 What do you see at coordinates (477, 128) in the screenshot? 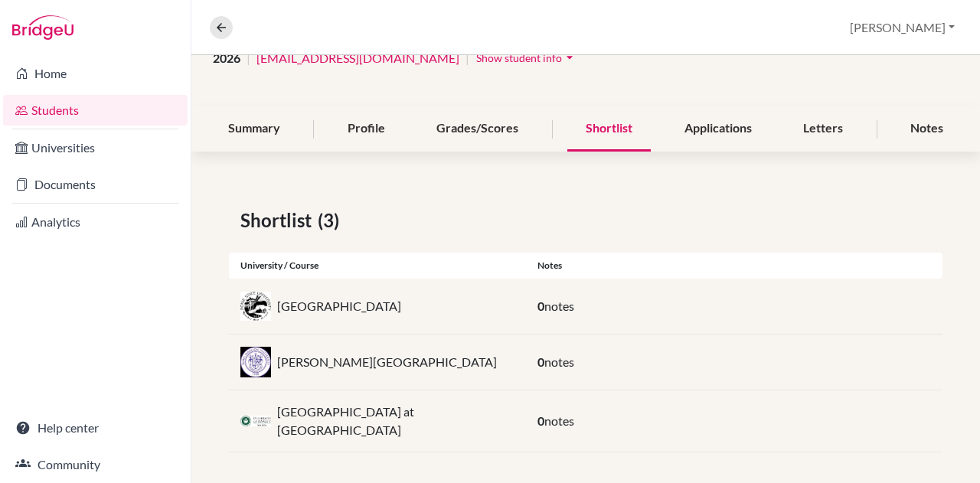
I see `div: Grades/Scores` at bounding box center [477, 128].